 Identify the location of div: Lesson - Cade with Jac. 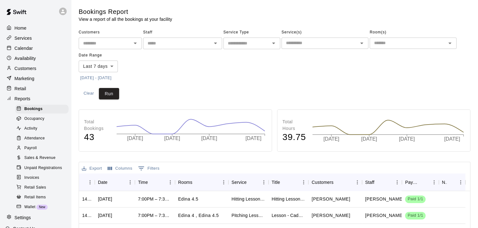
(288, 216).